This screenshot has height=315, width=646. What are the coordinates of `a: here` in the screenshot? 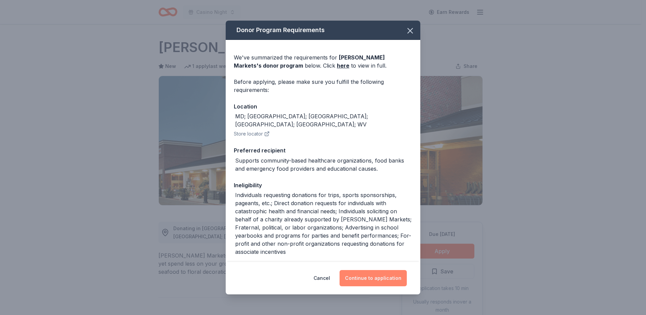 It's located at (343, 66).